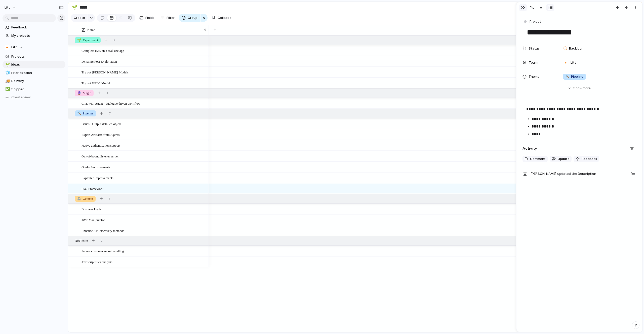  What do you see at coordinates (102, 230) in the screenshot?
I see `span: Enhance API discovery methods` at bounding box center [102, 230].